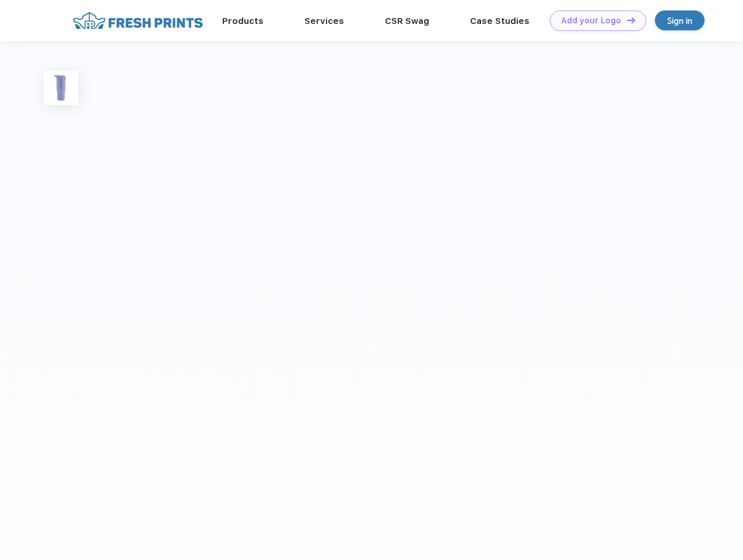 Image resolution: width=743 pixels, height=560 pixels. Describe the element at coordinates (679, 20) in the screenshot. I see `a: Sign in` at that location.